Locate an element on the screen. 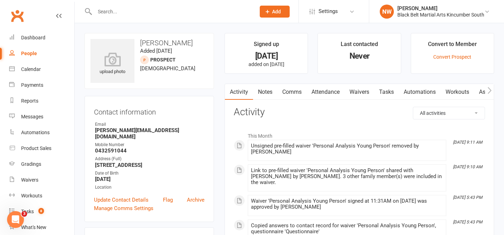  a: Messages is located at coordinates (42, 117).